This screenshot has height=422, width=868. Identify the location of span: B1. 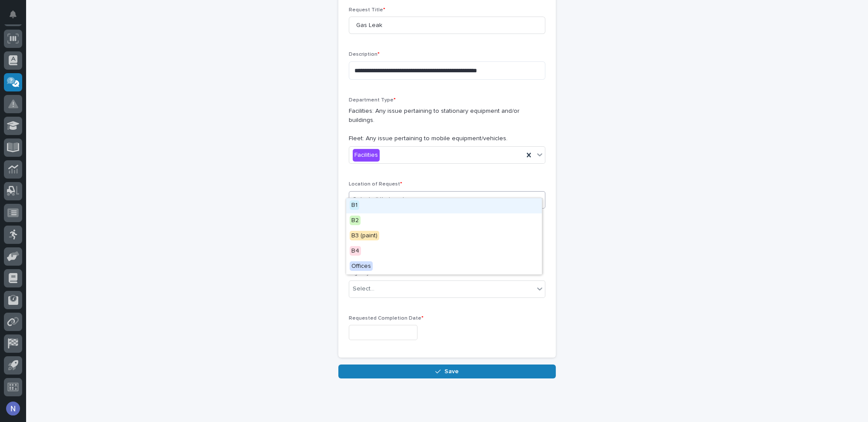
(355, 205).